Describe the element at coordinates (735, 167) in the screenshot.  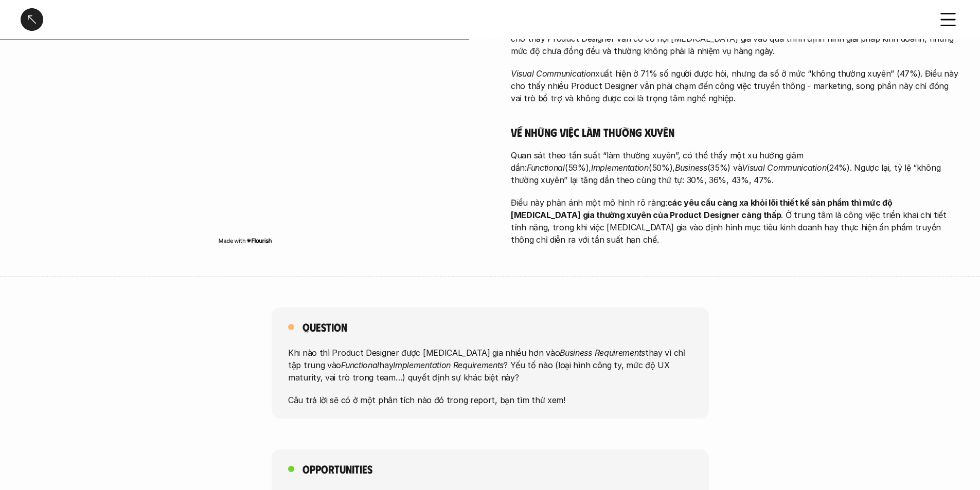
I see `p: Quan sát theo tần suất “làm thường xuyên”, có thể thấy một xu hướng giảm dần: (59%), (50%), (35%)...` at that location.